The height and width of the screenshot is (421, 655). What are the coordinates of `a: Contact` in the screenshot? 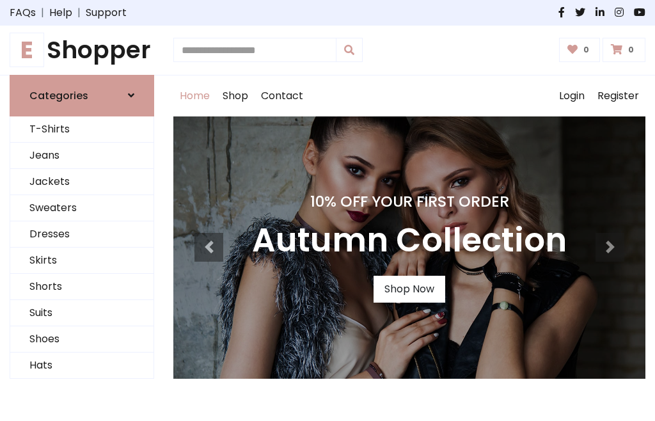 It's located at (282, 96).